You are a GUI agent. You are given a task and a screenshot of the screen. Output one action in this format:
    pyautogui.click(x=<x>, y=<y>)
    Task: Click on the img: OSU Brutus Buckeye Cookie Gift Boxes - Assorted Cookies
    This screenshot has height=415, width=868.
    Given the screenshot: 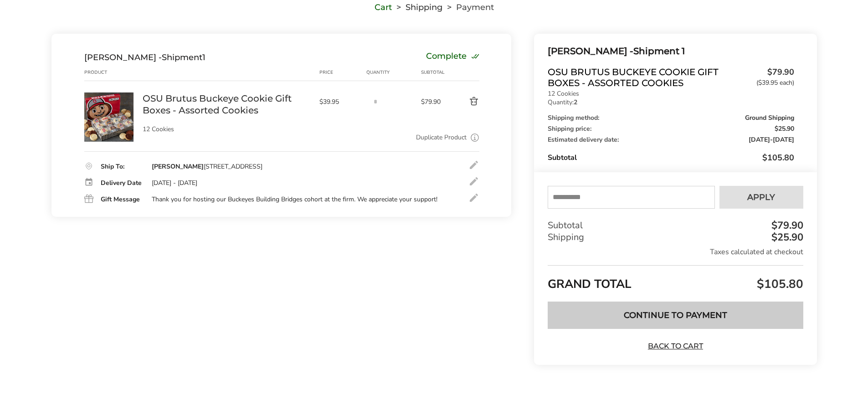 What is the action you would take?
    pyautogui.click(x=109, y=117)
    